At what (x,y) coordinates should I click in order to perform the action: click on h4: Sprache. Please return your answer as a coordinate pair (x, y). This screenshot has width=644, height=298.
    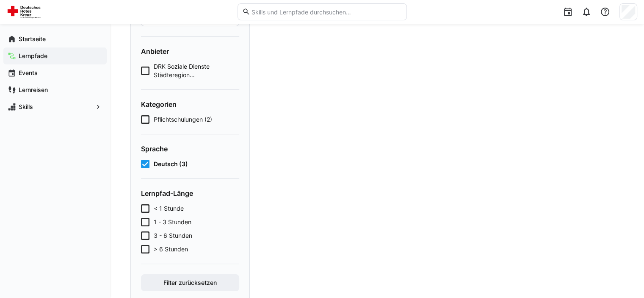
    Looking at the image, I should click on (190, 149).